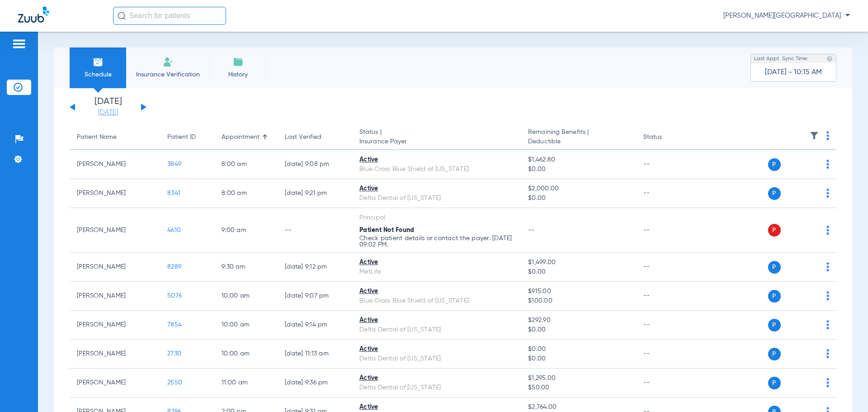  I want to click on div: MetLife, so click(436, 271).